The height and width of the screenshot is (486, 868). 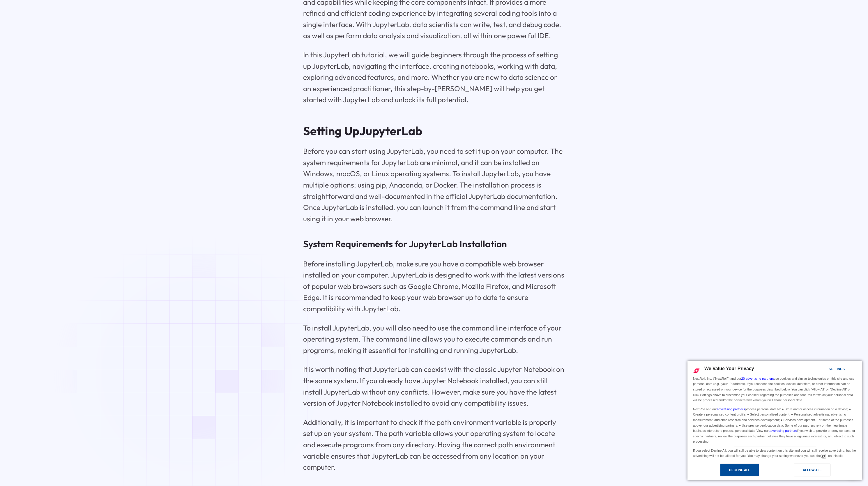 I want to click on div: Decline All, so click(x=740, y=470).